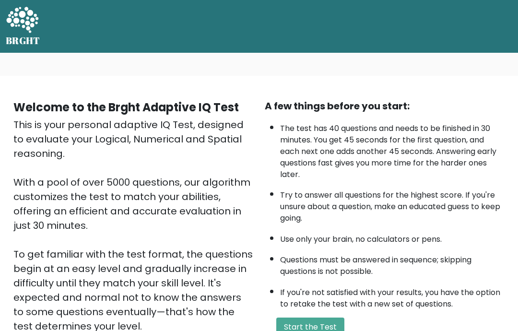 This screenshot has height=331, width=518. Describe the element at coordinates (385, 106) in the screenshot. I see `div: A few things before you start:` at that location.